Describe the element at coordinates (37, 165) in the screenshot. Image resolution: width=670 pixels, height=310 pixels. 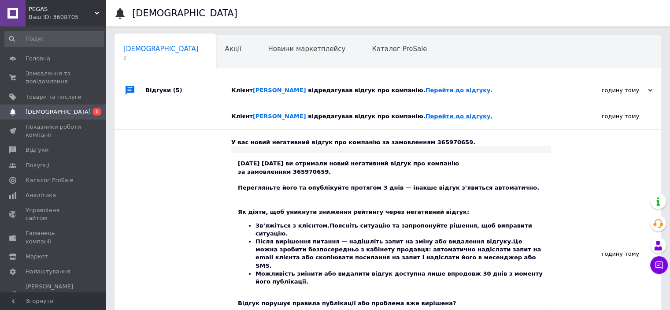
I see `span: Покупці` at that location.